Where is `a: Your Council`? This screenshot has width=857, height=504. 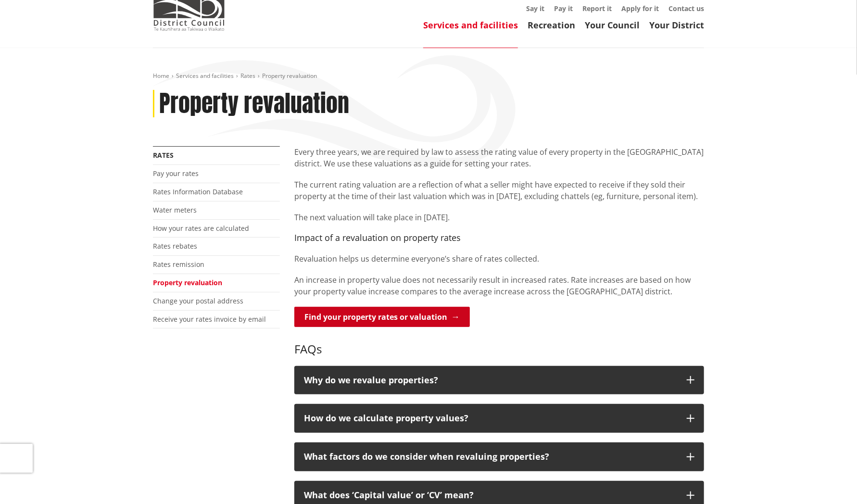 a: Your Council is located at coordinates (612, 25).